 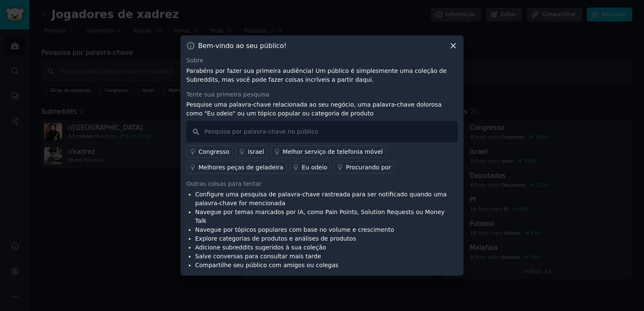 What do you see at coordinates (322, 184) in the screenshot?
I see `div: Outras coisas para tentar` at bounding box center [322, 184].